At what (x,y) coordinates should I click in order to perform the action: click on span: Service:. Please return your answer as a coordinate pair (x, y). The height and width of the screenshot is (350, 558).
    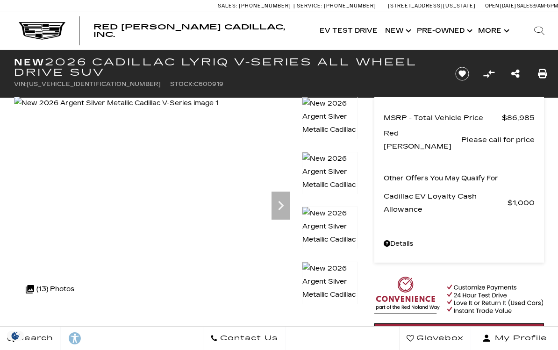
    Looking at the image, I should click on (309, 6).